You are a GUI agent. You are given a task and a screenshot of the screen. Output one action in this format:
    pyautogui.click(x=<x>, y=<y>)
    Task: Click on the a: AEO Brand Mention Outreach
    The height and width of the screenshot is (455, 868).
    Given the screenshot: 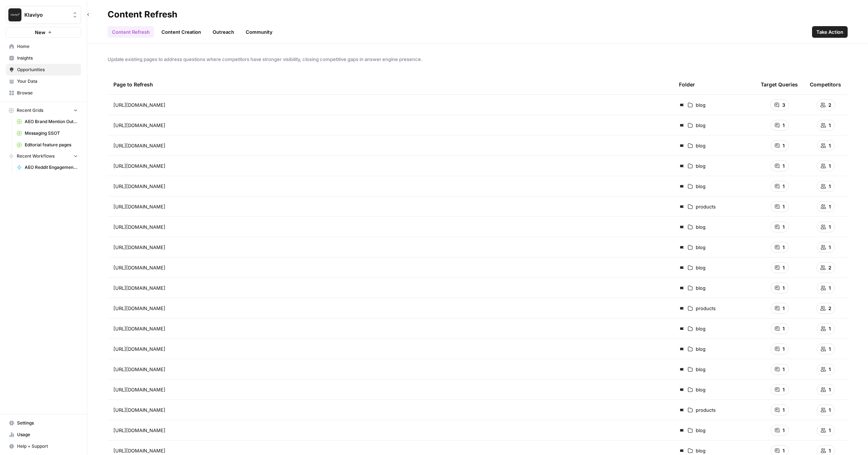 What is the action you would take?
    pyautogui.click(x=47, y=122)
    